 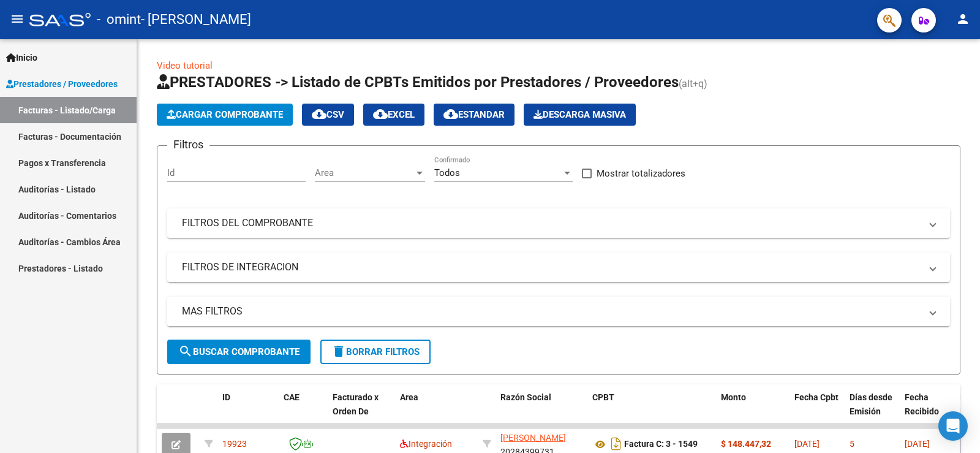 What do you see at coordinates (355, 404) in the screenshot?
I see `span: Facturado x Orden De` at bounding box center [355, 404].